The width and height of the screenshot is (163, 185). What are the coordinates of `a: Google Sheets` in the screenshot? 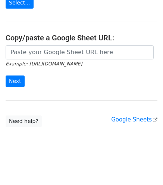 It's located at (135, 120).